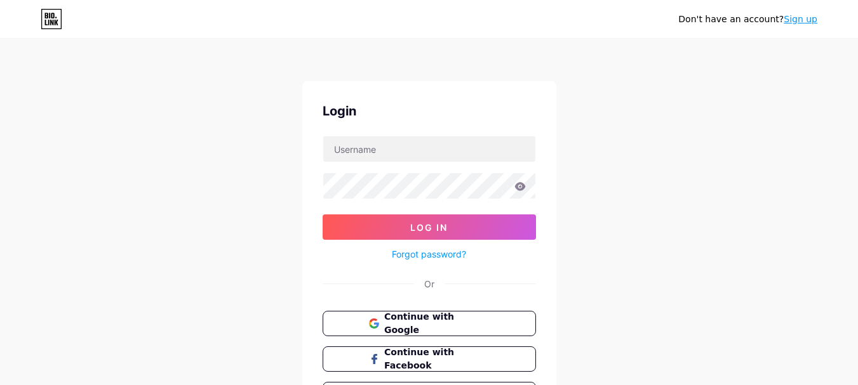 Image resolution: width=858 pixels, height=385 pixels. What do you see at coordinates (429, 359) in the screenshot?
I see `a: Continue with Facebook` at bounding box center [429, 359].